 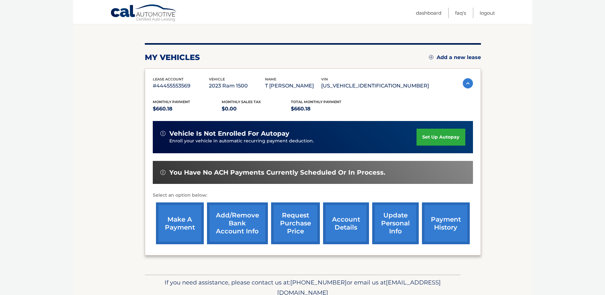 What do you see at coordinates (277, 172) in the screenshot?
I see `span: You have no ACH payments currently scheduled or in process.` at bounding box center [277, 172].